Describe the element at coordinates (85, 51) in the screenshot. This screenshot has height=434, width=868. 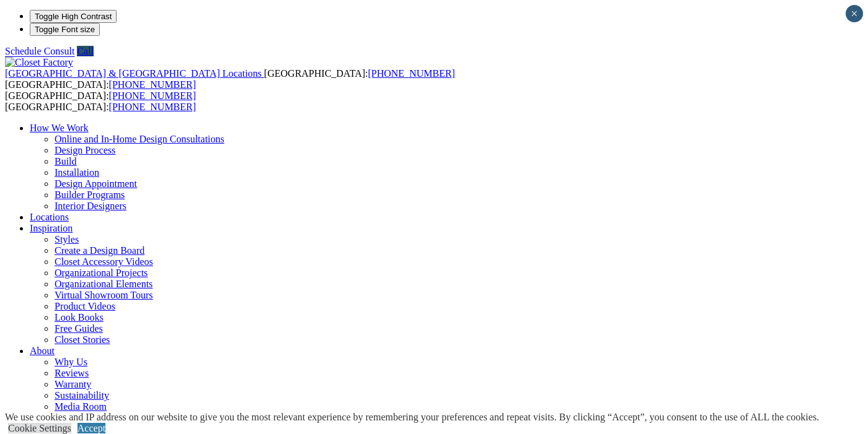
I see `a: Call` at that location.